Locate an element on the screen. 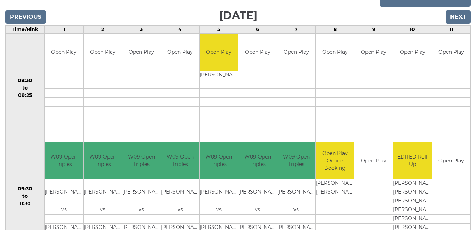 The height and width of the screenshot is (230, 476). td: 5 is located at coordinates (219, 30).